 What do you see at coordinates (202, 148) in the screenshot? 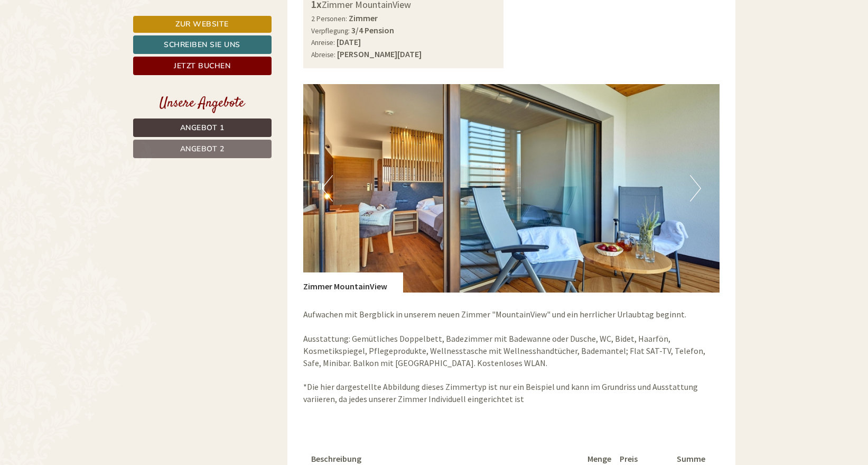
I see `span: Angebot 2` at bounding box center [202, 148].